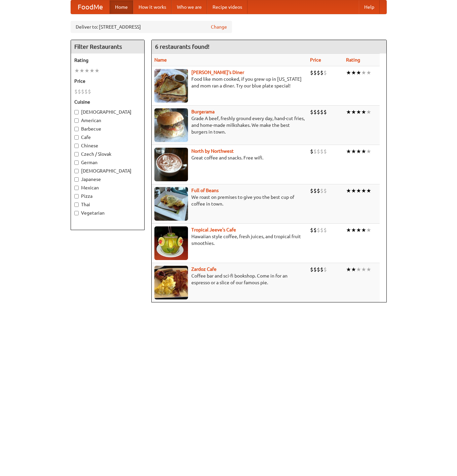 The height and width of the screenshot is (476, 457). Describe the element at coordinates (108, 81) in the screenshot. I see `h5: Price` at that location.